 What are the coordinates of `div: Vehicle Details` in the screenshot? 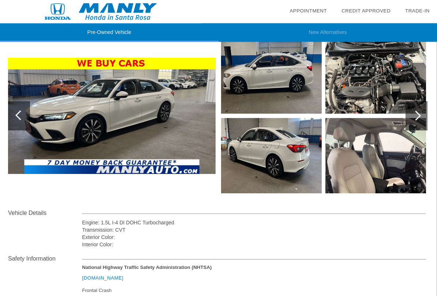 It's located at (45, 214).